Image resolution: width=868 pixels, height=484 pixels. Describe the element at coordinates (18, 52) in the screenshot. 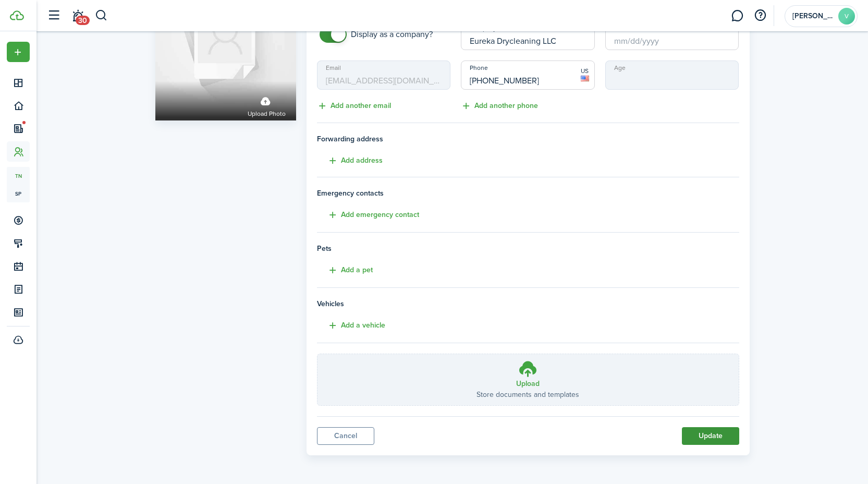

I see `button: Open menu` at that location.